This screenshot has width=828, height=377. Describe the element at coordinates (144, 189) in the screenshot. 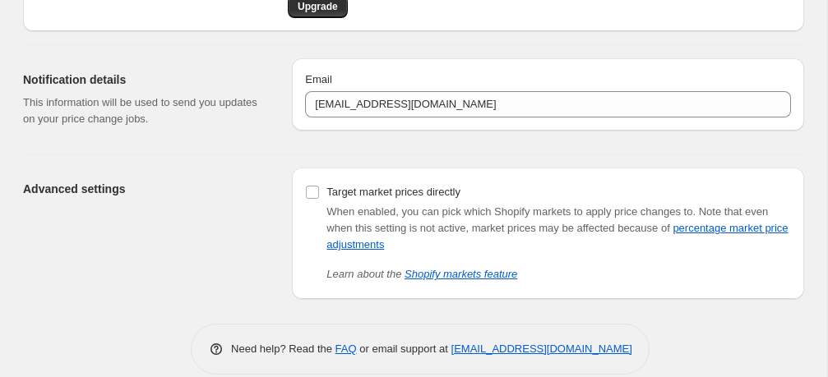

I see `h2: Advanced settings` at that location.